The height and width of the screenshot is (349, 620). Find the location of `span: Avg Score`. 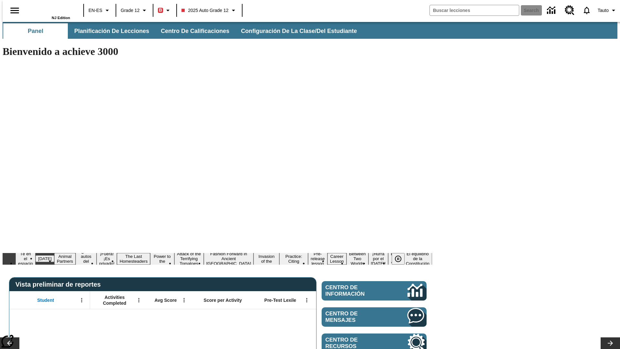

span: Avg Score is located at coordinates (165, 300).